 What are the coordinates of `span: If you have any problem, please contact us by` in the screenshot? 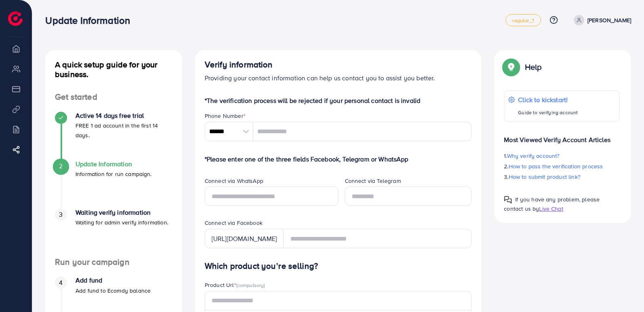 It's located at (551, 204).